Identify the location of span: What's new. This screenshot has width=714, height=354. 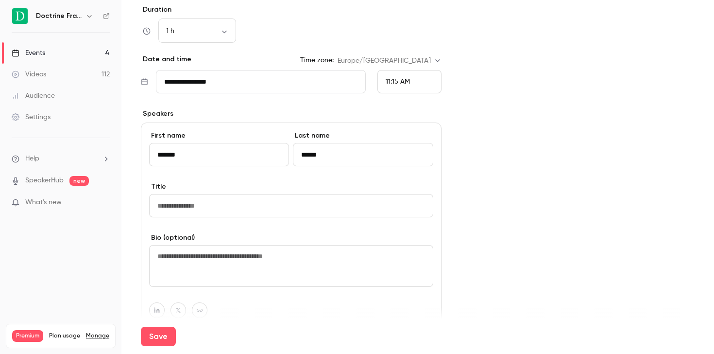
(43, 202).